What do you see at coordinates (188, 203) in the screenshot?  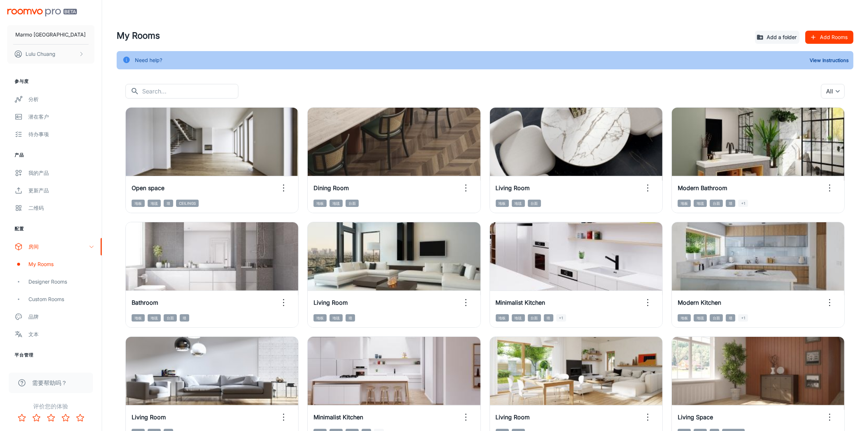 I see `span: Ceilings` at bounding box center [188, 203].